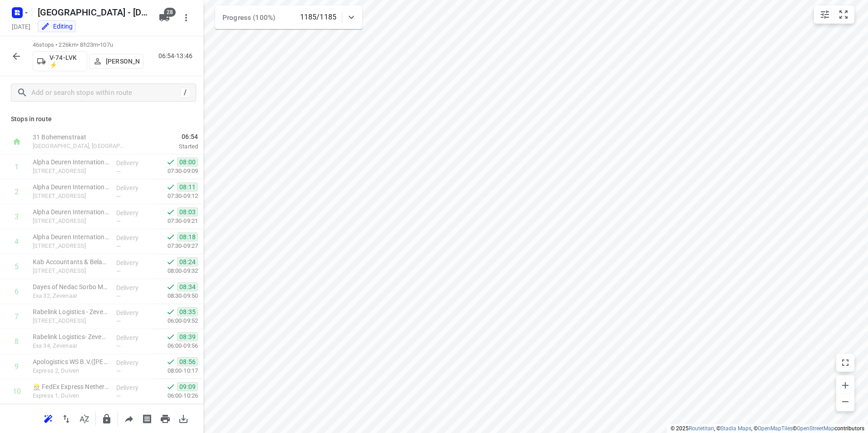  What do you see at coordinates (175, 171) in the screenshot?
I see `p: 07:30-09:09` at bounding box center [175, 171].